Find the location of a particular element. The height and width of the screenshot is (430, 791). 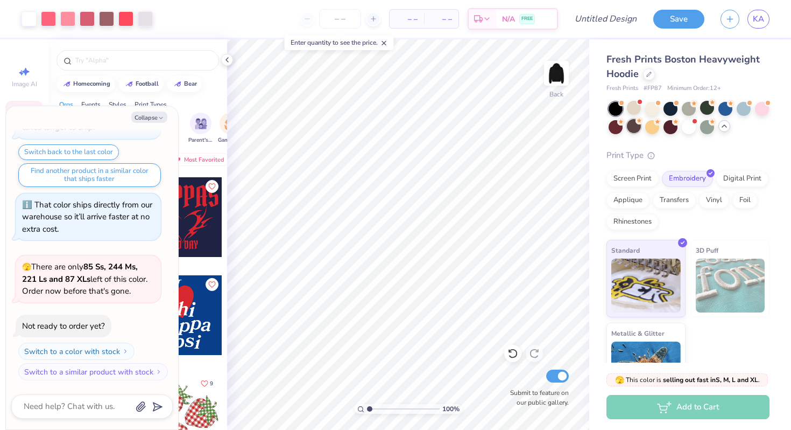

span: Parent's Weekend is located at coordinates (201, 140).